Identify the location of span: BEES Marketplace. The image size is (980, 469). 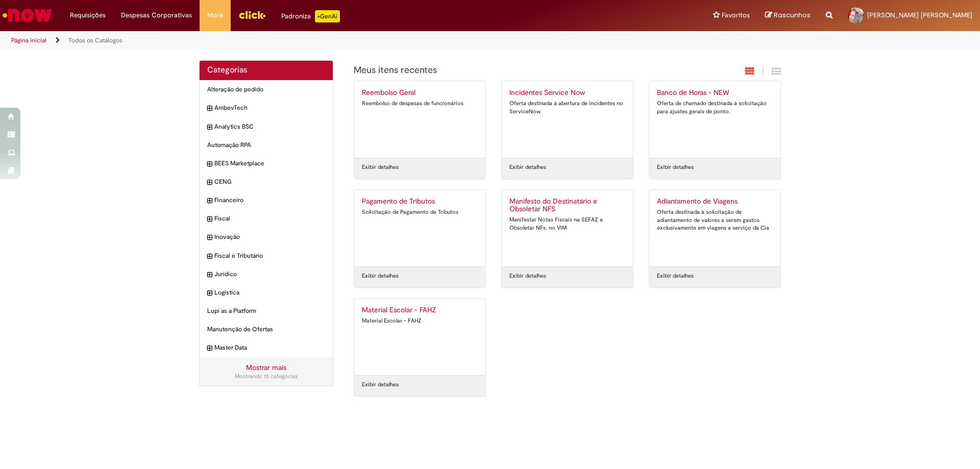
(270, 163).